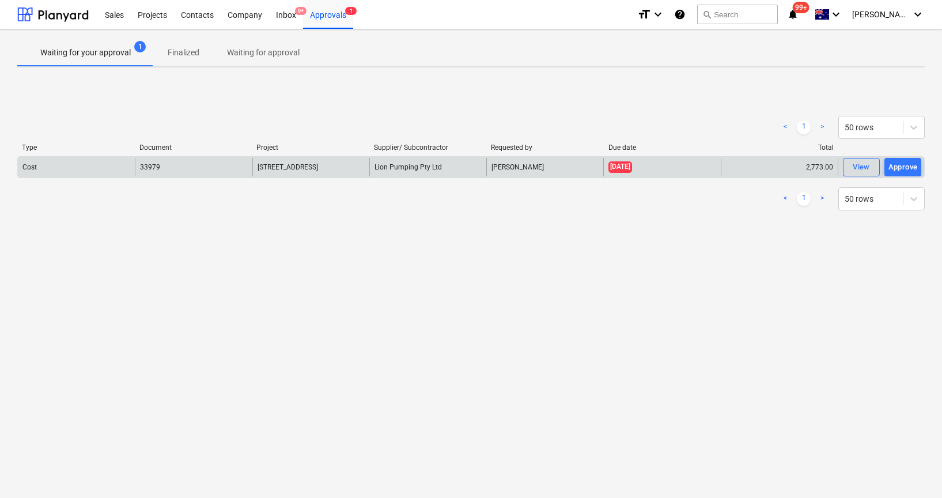  I want to click on div: 33979, so click(150, 167).